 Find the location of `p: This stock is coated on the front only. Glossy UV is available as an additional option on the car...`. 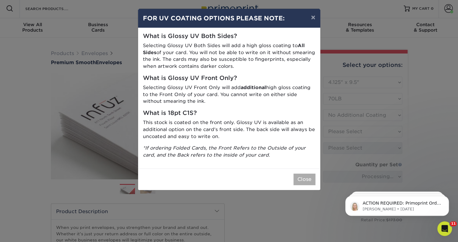

p: This stock is coated on the front only. Glossy UV is available as an additional option on the car... is located at coordinates (229, 130).